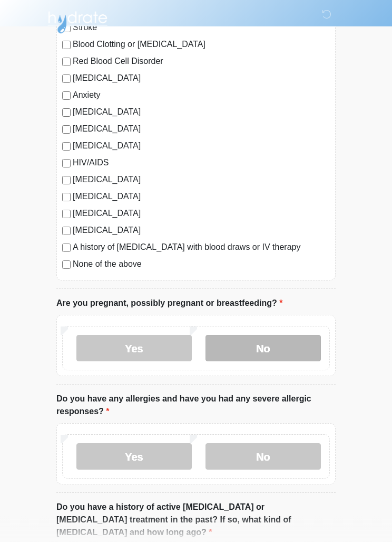 Image resolution: width=392 pixels, height=542 pixels. What do you see at coordinates (202, 95) in the screenshot?
I see `label: Anxiety` at bounding box center [202, 95].